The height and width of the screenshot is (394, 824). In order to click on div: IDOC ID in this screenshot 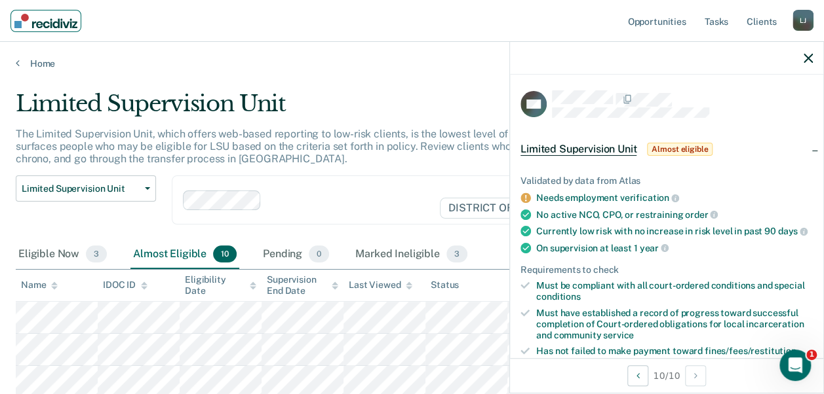, I will do `click(125, 285)`.